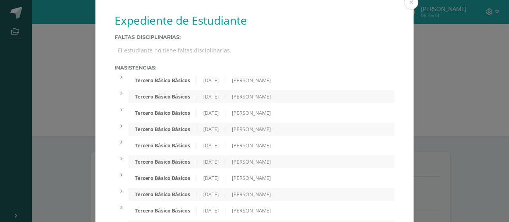  Describe the element at coordinates (255, 20) in the screenshot. I see `h1: Expediente de Estudiante` at that location.